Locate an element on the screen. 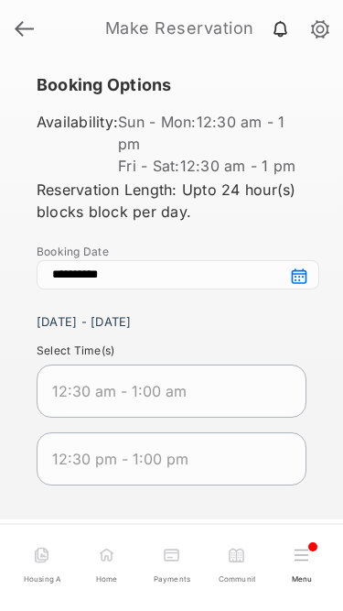  div: Booking Date is located at coordinates (171, 251).